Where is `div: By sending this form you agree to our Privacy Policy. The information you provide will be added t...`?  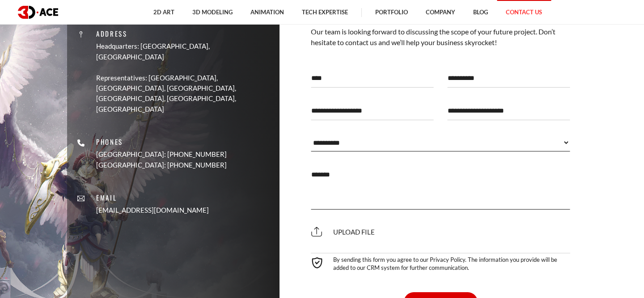
div: By sending this form you agree to our Privacy Policy. The information you provide will be added t... is located at coordinates (440, 262).